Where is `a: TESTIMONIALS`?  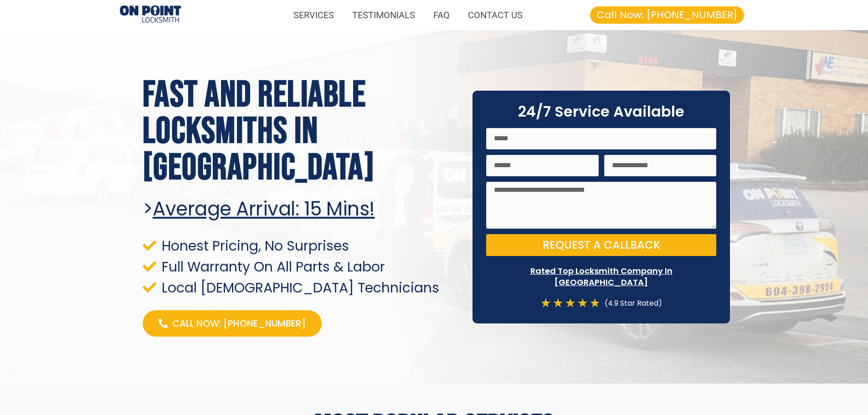 a: TESTIMONIALS is located at coordinates (384, 15).